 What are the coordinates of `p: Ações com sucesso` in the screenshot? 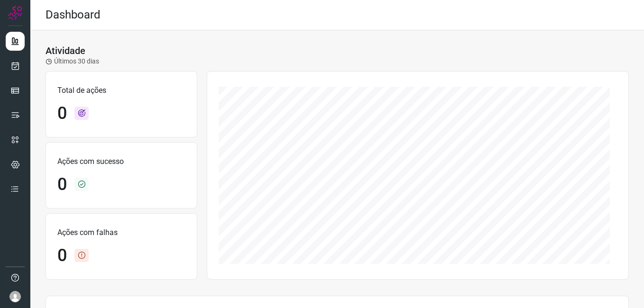 It's located at (121, 162).